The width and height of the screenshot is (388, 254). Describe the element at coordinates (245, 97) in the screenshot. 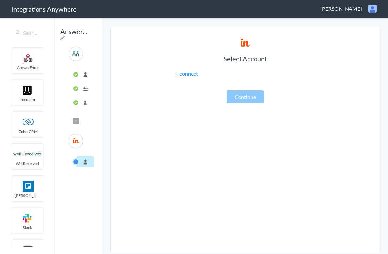

I see `button: Continue` at that location.